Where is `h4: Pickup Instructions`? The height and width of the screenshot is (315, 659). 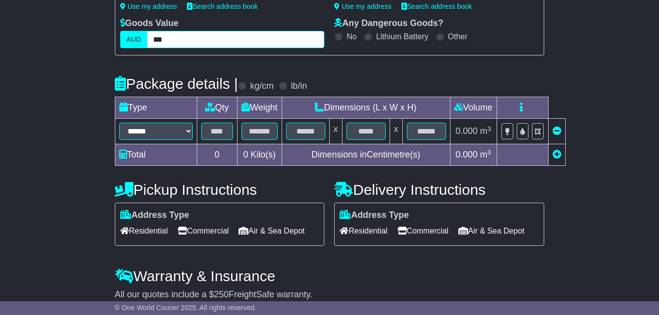 h4: Pickup Instructions is located at coordinates (220, 189).